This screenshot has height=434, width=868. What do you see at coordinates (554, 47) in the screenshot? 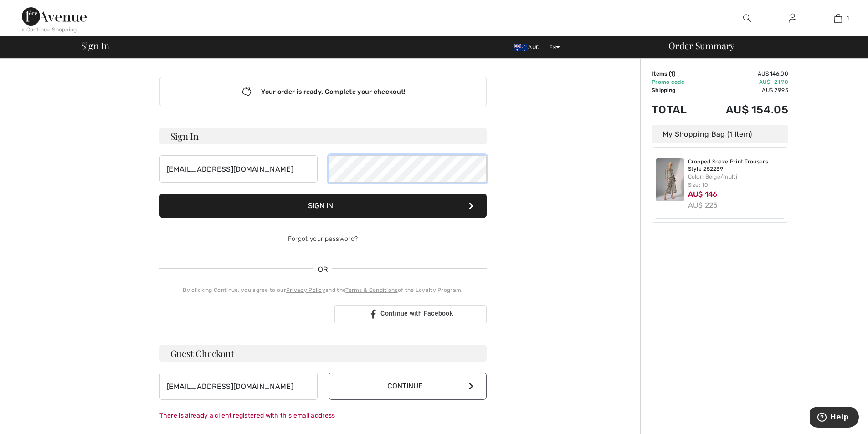
I see `span: EN` at bounding box center [554, 47].